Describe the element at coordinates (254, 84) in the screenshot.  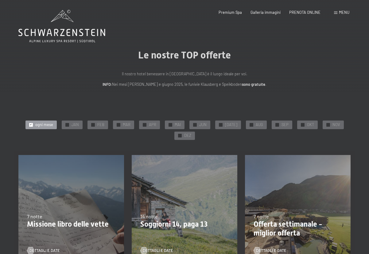
I see `strong: sono gratuite` at that location.